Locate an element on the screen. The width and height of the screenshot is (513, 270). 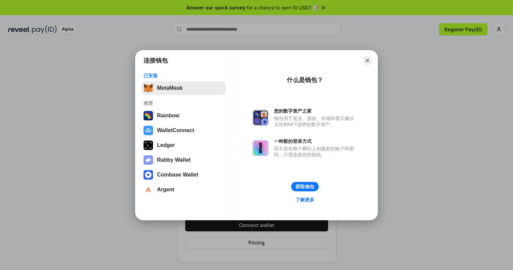
div: 获取钱包 is located at coordinates (305, 187).